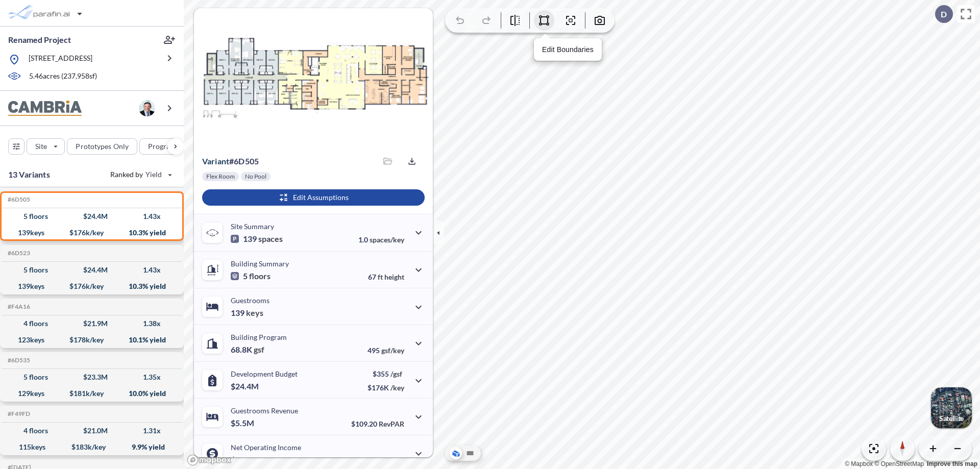  I want to click on p: 495, so click(386, 350).